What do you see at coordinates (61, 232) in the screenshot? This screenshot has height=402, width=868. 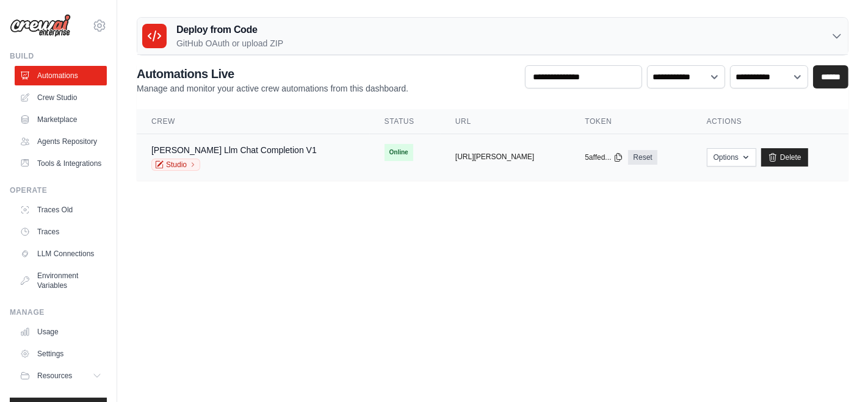 I see `a: Traces` at bounding box center [61, 232].